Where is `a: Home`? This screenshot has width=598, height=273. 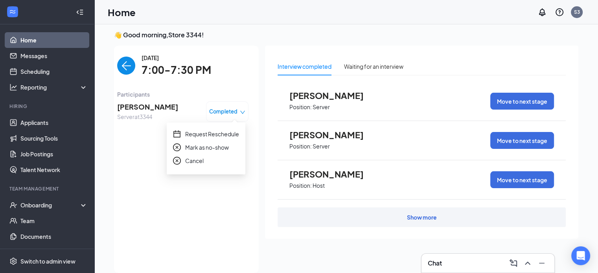
a: Home is located at coordinates (54, 40).